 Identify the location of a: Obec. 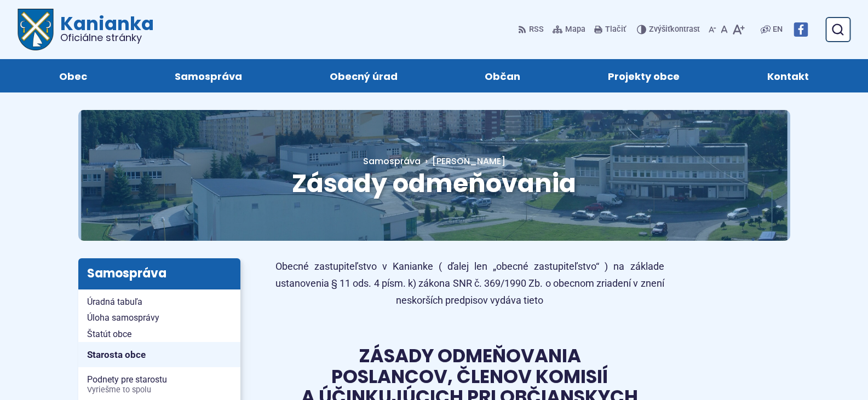
(73, 75).